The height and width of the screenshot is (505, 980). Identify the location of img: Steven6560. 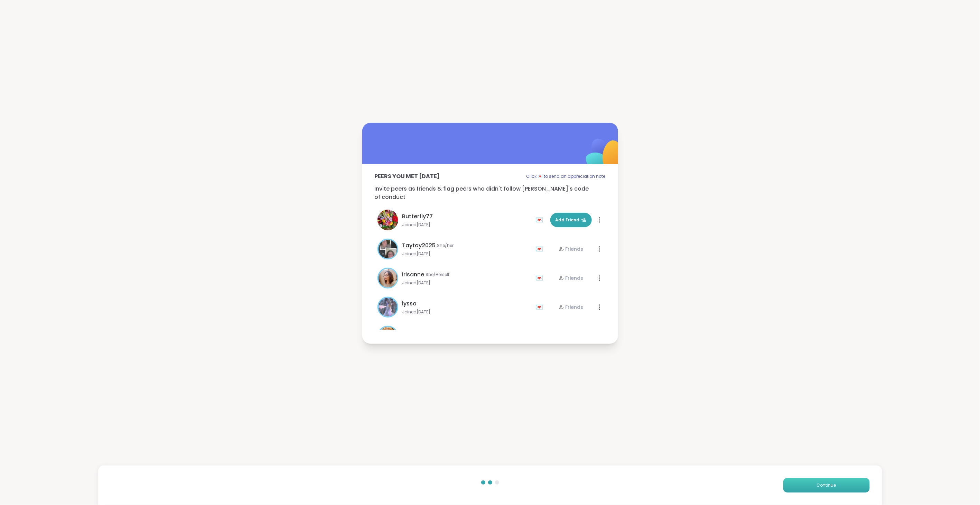
(388, 336).